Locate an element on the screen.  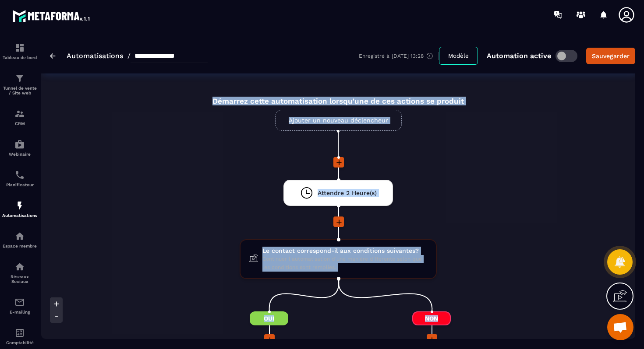
img: tab_keywords_by_traffic_grey.svg is located at coordinates (103, 54).